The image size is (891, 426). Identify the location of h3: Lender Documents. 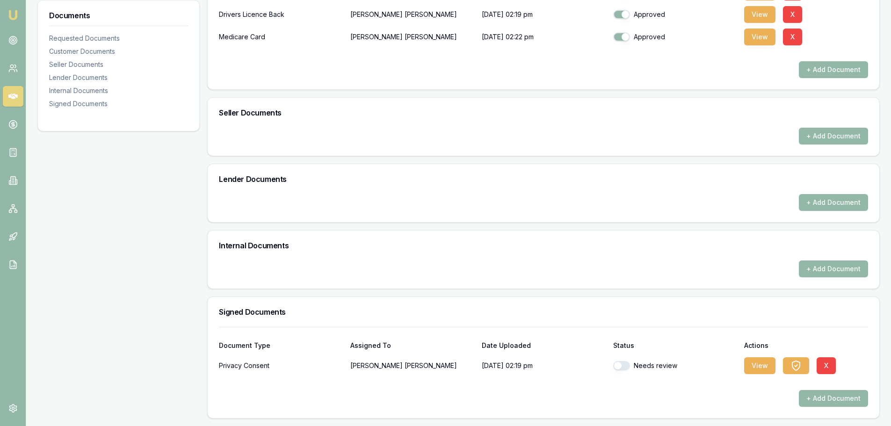
(543, 179).